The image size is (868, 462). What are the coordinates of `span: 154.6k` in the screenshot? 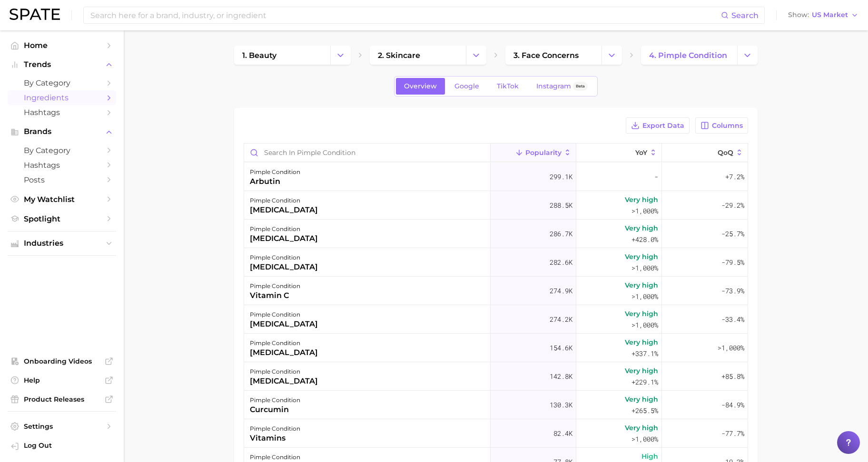 It's located at (561, 348).